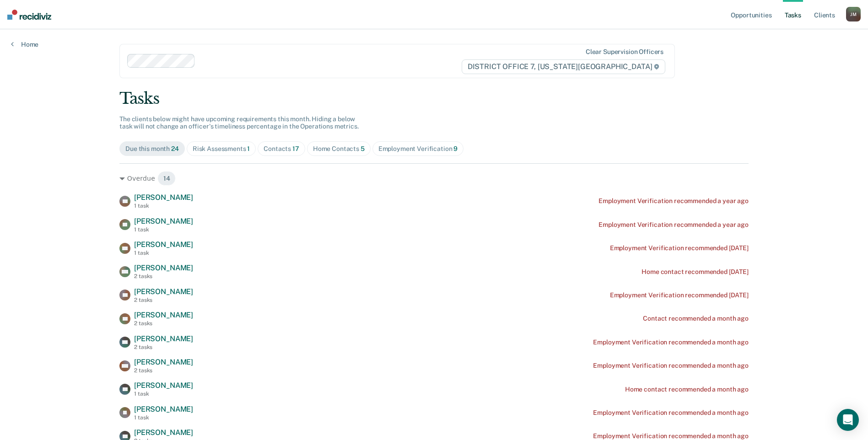 The image size is (868, 440). I want to click on div: Overdue 14, so click(434, 178).